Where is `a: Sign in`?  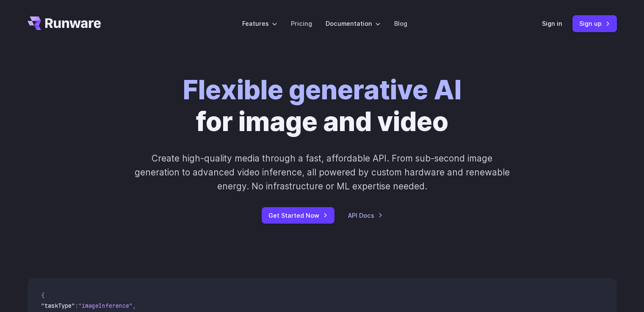
a: Sign in is located at coordinates (552, 23).